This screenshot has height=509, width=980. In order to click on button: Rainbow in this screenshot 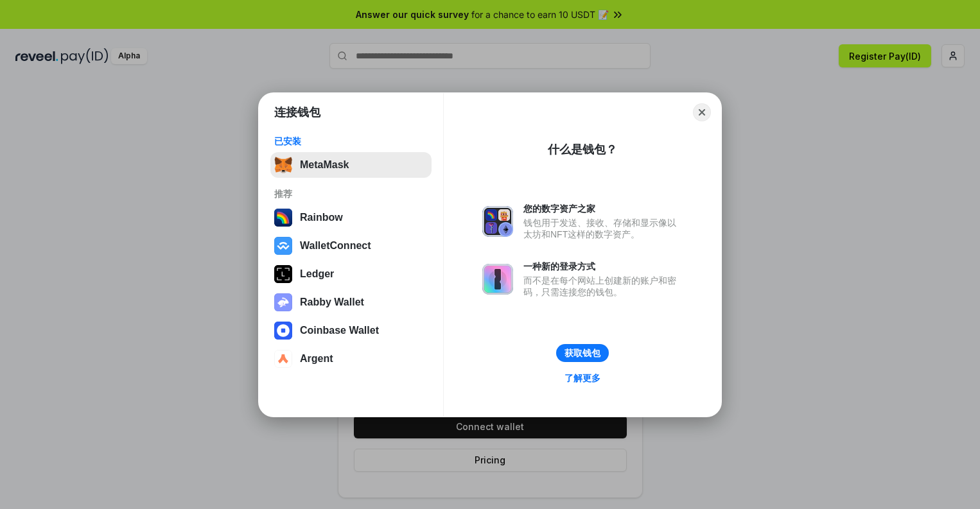, I will do `click(351, 218)`.